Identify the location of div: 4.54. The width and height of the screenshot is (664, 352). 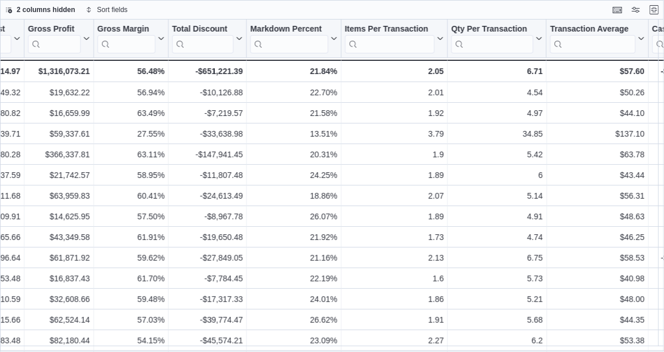
(497, 93).